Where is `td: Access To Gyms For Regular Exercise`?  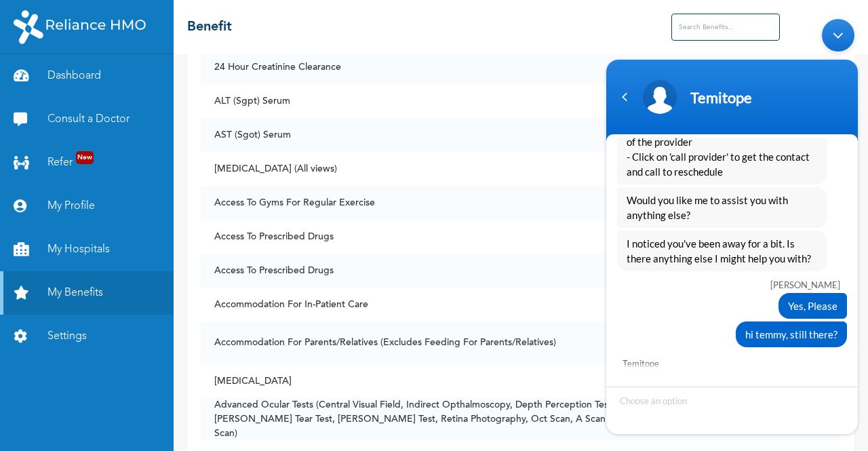
td: Access To Gyms For Regular Exercise is located at coordinates (421, 203).